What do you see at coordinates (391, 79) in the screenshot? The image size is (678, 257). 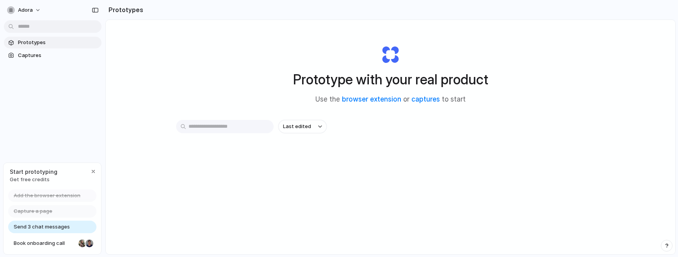 I see `h1: Prototype with your real product` at bounding box center [391, 79].